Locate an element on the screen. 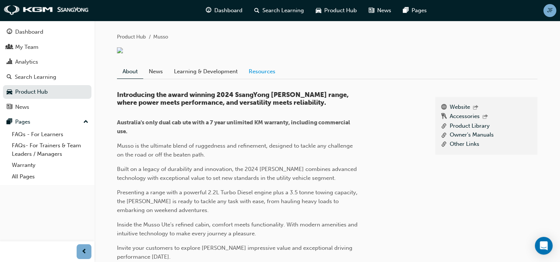 The width and height of the screenshot is (560, 262). a: Warranty is located at coordinates (50, 165).